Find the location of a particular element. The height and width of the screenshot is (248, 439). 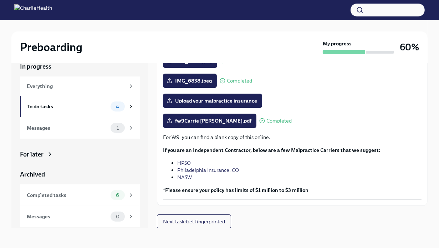

span: 6 is located at coordinates (117, 195).